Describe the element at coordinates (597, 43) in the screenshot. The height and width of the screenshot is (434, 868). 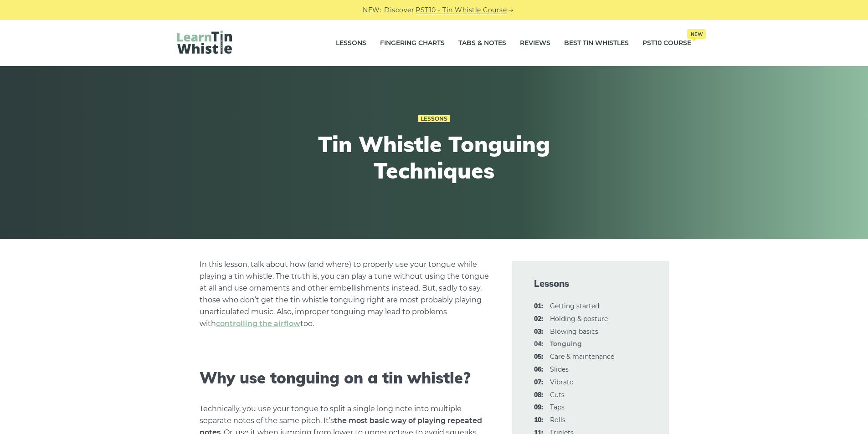
I see `a: Best Tin Whistles` at that location.